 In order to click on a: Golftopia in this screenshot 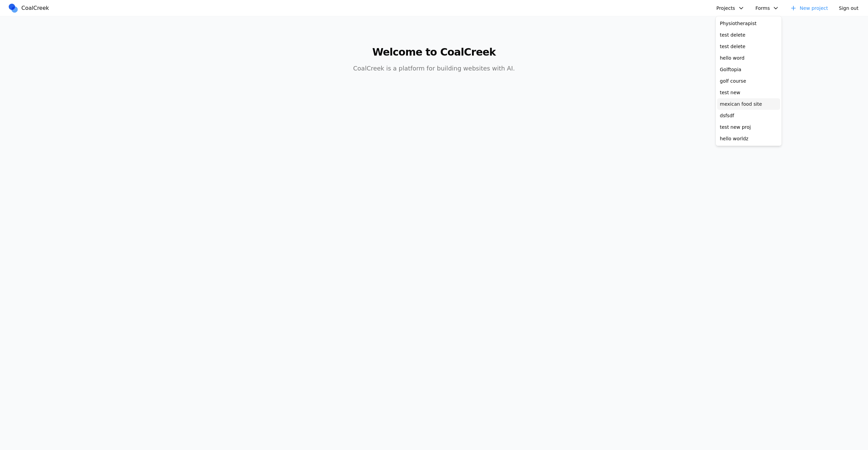, I will do `click(749, 69)`.